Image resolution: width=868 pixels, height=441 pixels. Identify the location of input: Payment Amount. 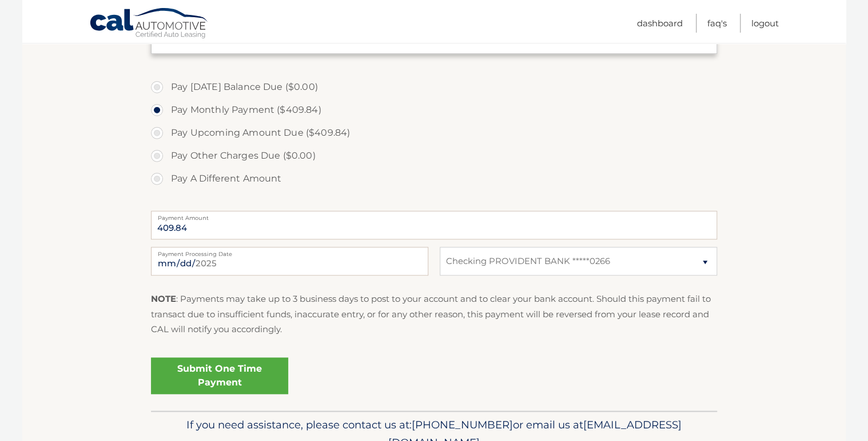
(434, 225).